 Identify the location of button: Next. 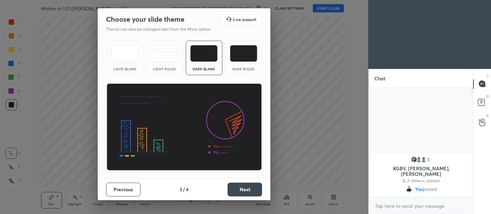
(245, 190).